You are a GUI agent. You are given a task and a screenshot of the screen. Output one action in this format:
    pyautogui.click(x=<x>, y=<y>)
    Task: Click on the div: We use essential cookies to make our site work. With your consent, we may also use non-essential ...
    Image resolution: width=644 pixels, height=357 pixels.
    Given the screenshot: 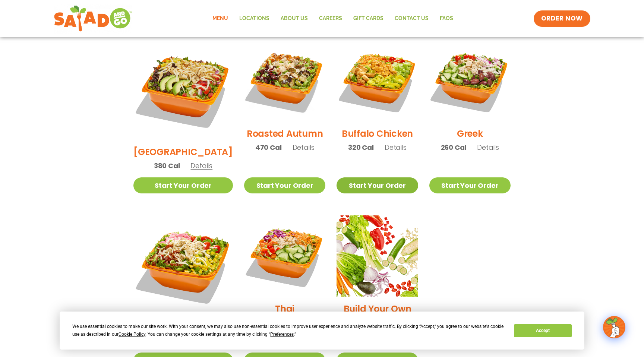 What is the action you would take?
    pyautogui.click(x=289, y=330)
    